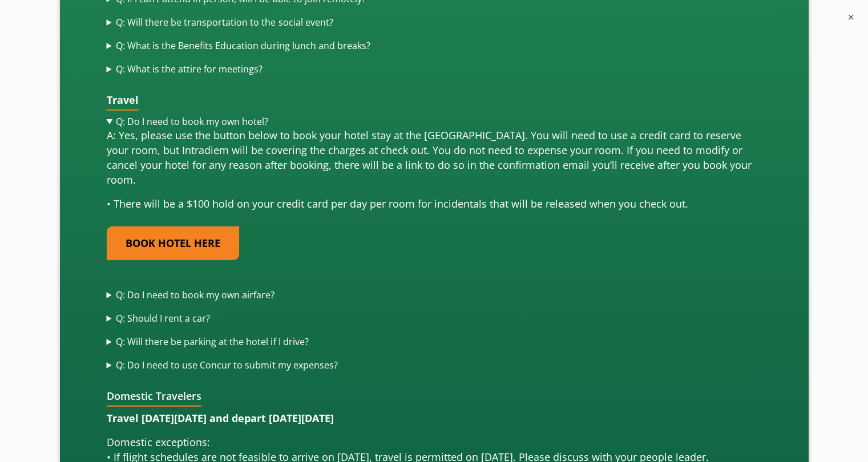  Describe the element at coordinates (173, 243) in the screenshot. I see `a: Link opens in a new window` at that location.